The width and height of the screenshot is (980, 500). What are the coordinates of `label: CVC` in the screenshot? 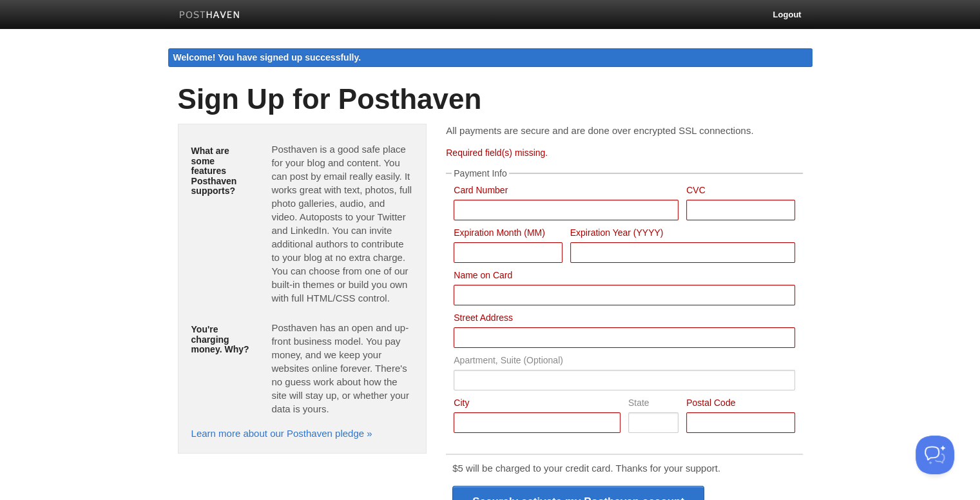 It's located at (740, 192).